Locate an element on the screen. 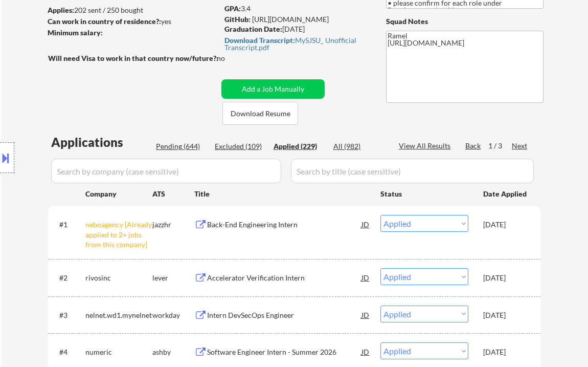 Image resolution: width=588 pixels, height=367 pixels. div: no is located at coordinates (231, 58).